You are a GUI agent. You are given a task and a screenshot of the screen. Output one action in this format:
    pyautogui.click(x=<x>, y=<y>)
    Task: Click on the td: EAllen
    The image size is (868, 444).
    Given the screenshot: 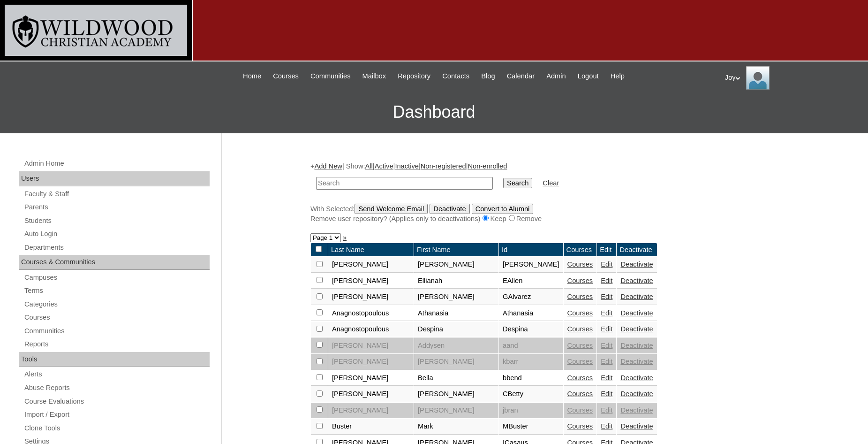 What is the action you would take?
    pyautogui.click(x=531, y=281)
    